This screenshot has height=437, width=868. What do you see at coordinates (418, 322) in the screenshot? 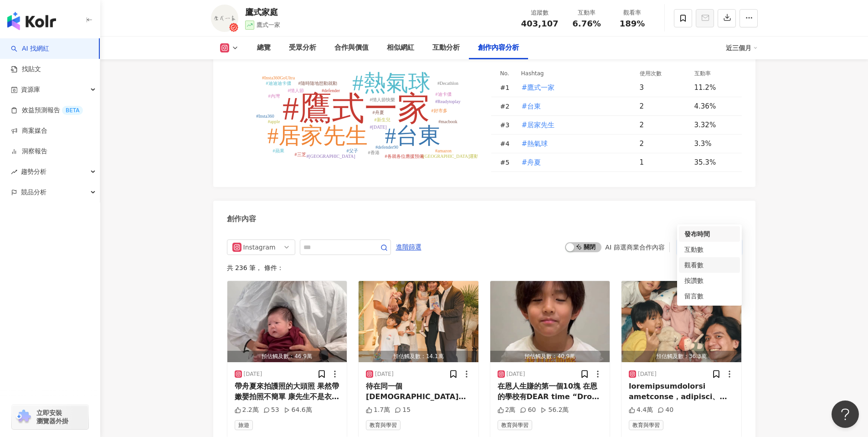
I see `button: 預估觸及數：14.1萬` at bounding box center [418, 322].